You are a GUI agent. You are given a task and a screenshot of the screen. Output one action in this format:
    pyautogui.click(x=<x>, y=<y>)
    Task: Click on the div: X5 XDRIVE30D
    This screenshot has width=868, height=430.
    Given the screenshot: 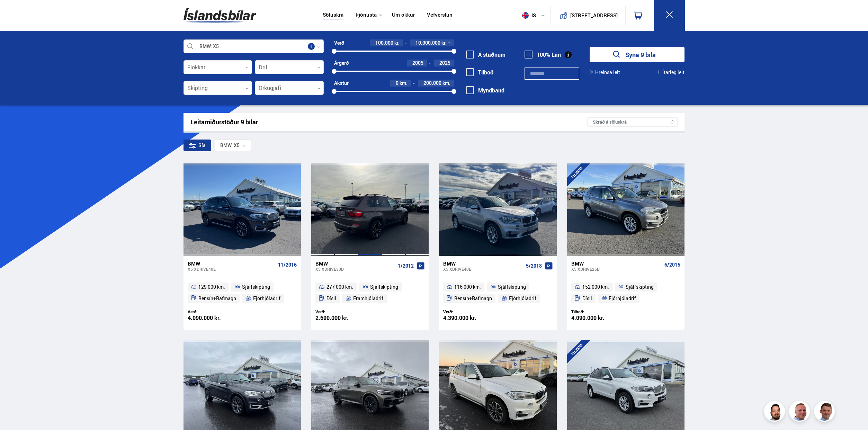 What is the action you would take?
    pyautogui.click(x=355, y=269)
    